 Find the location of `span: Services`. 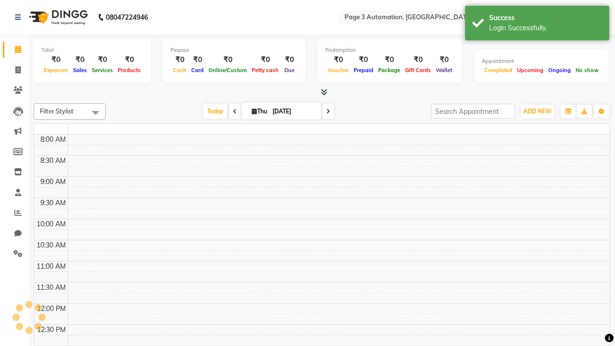

span: Services is located at coordinates (102, 70).